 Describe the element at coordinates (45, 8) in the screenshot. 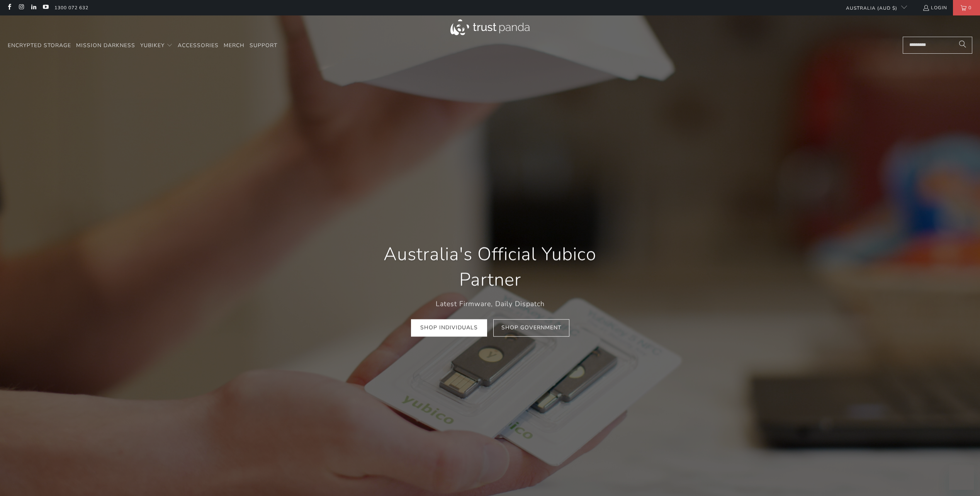

I see `a: Trust Panda Australia on YouTube` at that location.